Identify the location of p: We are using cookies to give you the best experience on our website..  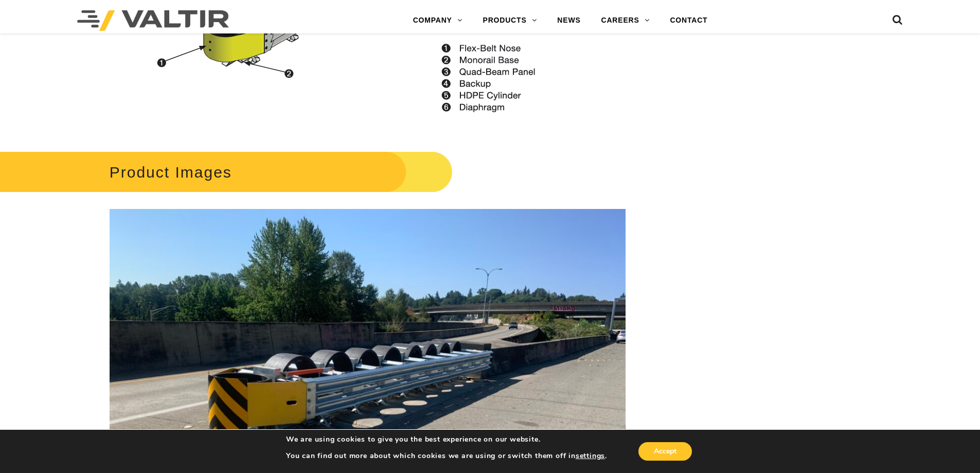
(447, 439).